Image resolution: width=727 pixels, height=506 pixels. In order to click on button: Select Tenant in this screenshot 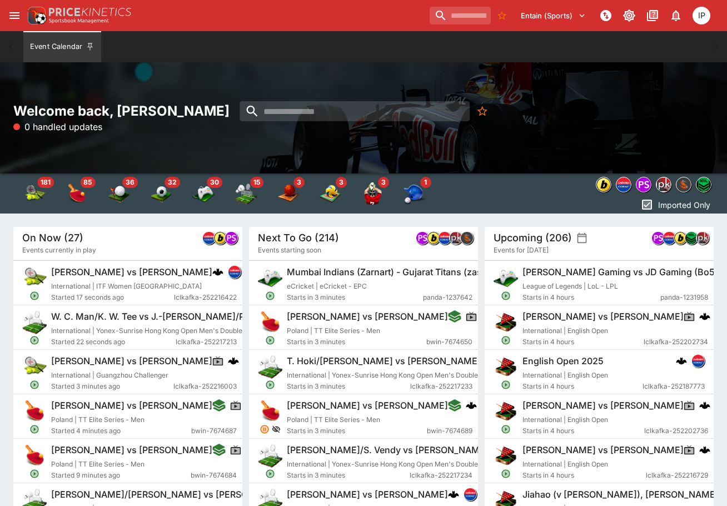, I will do `click(553, 16)`.